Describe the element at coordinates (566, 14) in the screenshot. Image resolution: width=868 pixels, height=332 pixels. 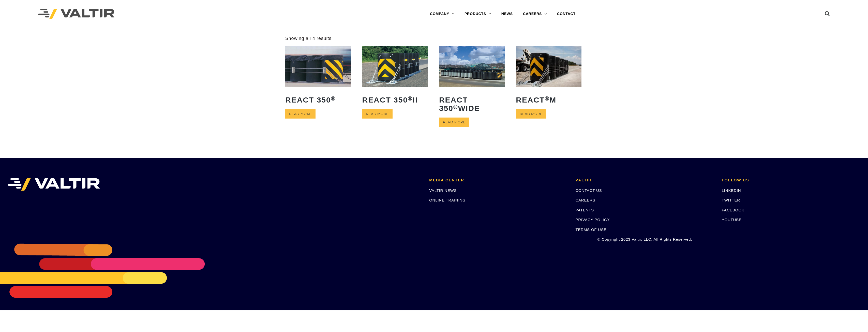
I see `a: CONTACT` at that location.